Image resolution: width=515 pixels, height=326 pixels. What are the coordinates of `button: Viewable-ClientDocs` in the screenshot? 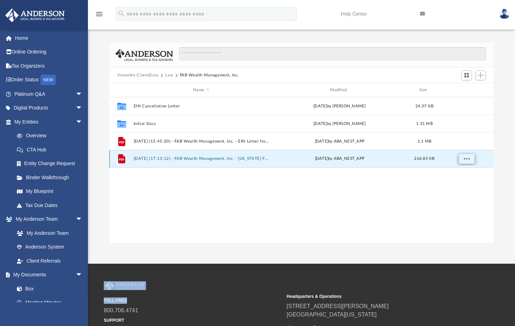 It's located at (138, 75).